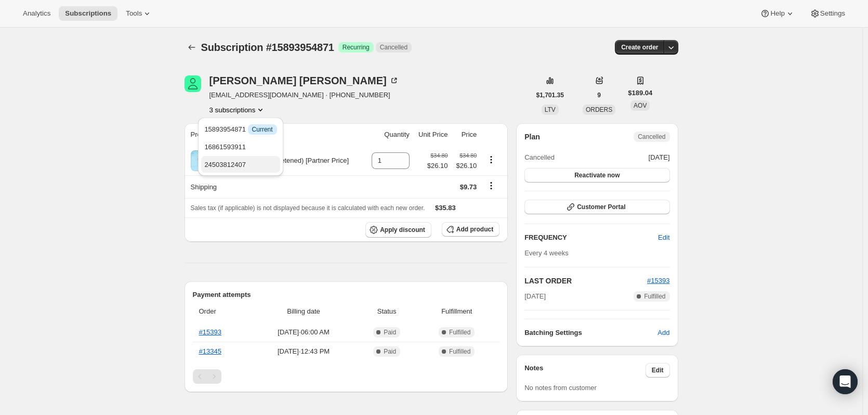  What do you see at coordinates (550, 110) in the screenshot?
I see `span: LTV` at bounding box center [550, 110].